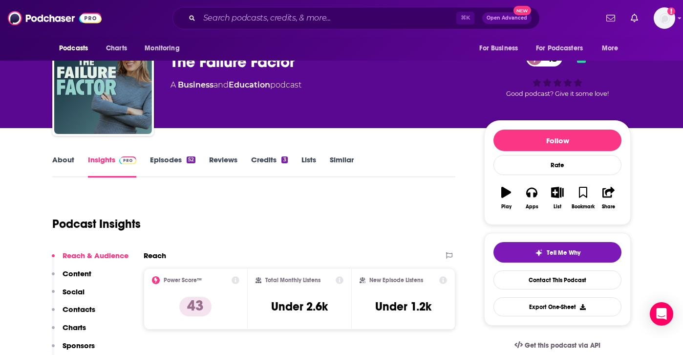 This screenshot has width=683, height=355. Describe the element at coordinates (507, 18) in the screenshot. I see `span: Open Advanced` at that location.